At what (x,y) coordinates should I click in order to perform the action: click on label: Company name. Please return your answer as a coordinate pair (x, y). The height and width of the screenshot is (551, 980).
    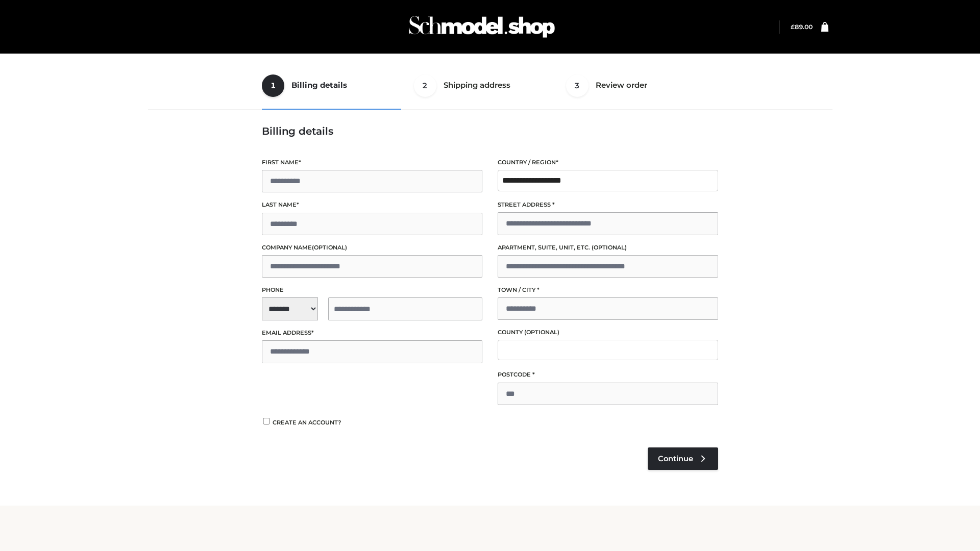
    Looking at the image, I should click on (372, 248).